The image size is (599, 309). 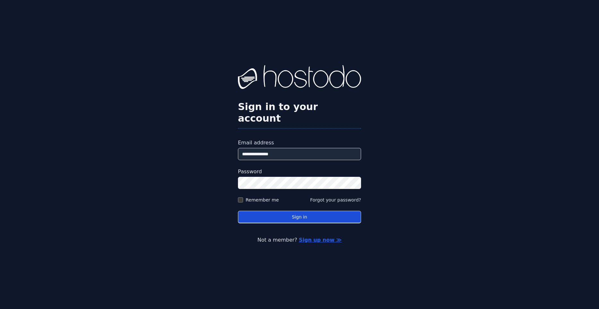 I want to click on p: Not a member?, so click(x=299, y=240).